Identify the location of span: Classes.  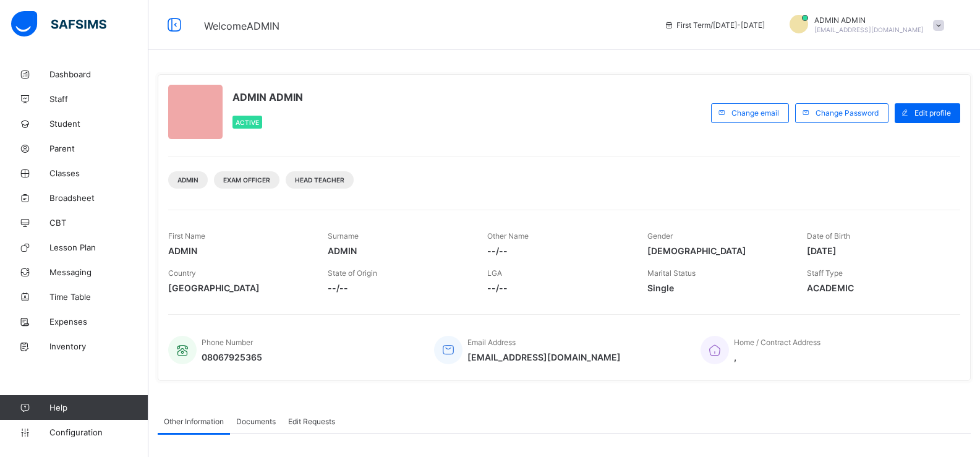
(99, 173).